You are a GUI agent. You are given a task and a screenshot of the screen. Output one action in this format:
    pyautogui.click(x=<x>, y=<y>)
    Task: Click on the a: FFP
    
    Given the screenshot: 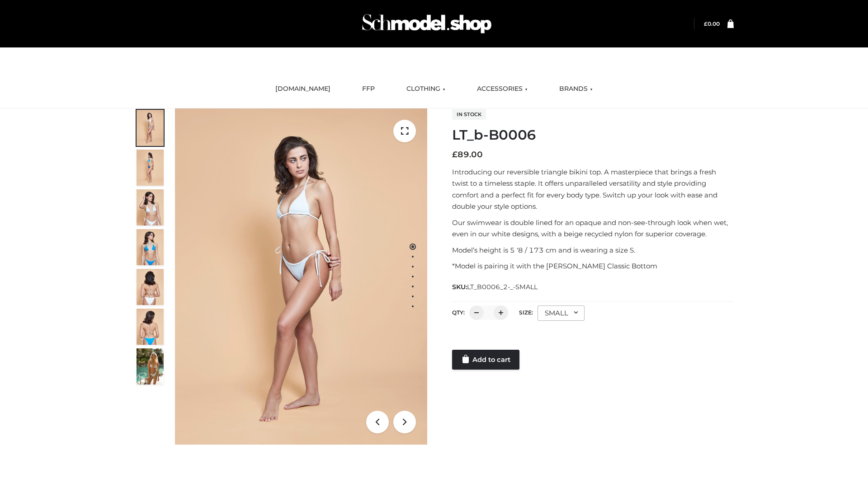 What is the action you would take?
    pyautogui.click(x=368, y=89)
    